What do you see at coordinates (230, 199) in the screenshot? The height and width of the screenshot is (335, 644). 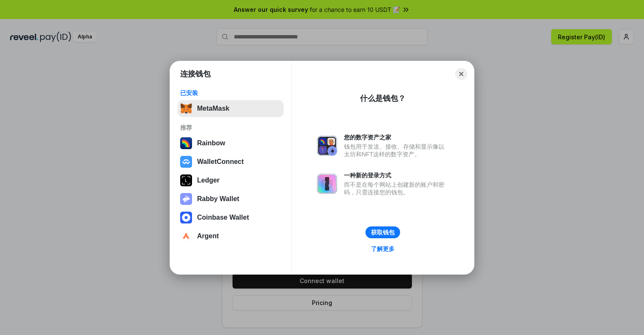 I see `button: Rabby Wallet` at bounding box center [230, 199].